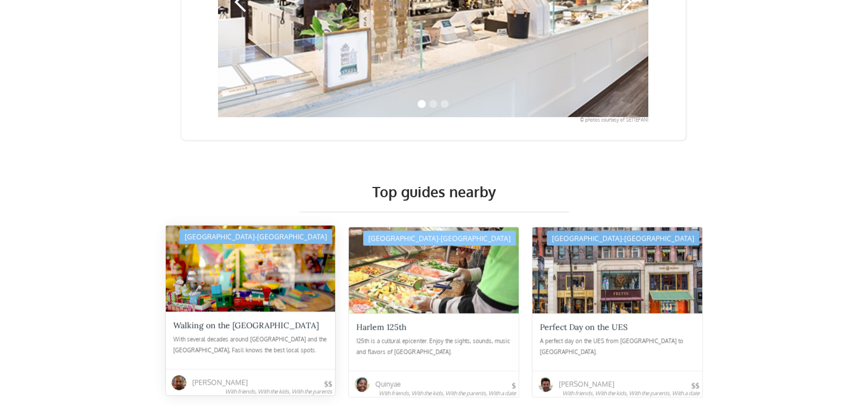 The height and width of the screenshot is (406, 868). I want to click on div: Show slide 3 of 3, so click(444, 104).